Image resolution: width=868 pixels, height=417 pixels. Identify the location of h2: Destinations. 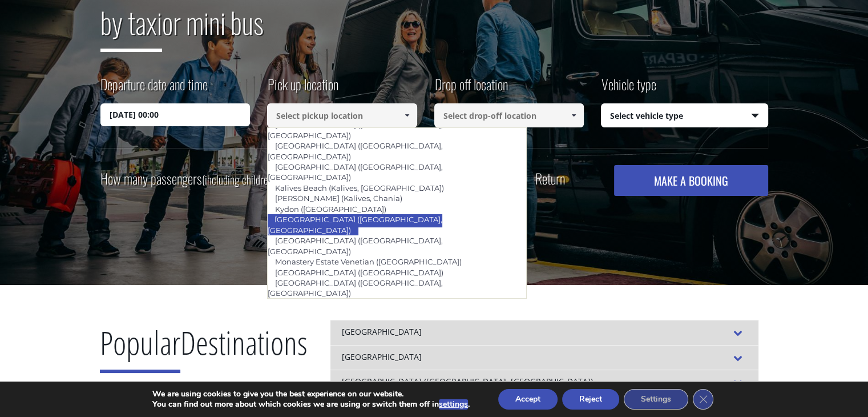
(204, 351).